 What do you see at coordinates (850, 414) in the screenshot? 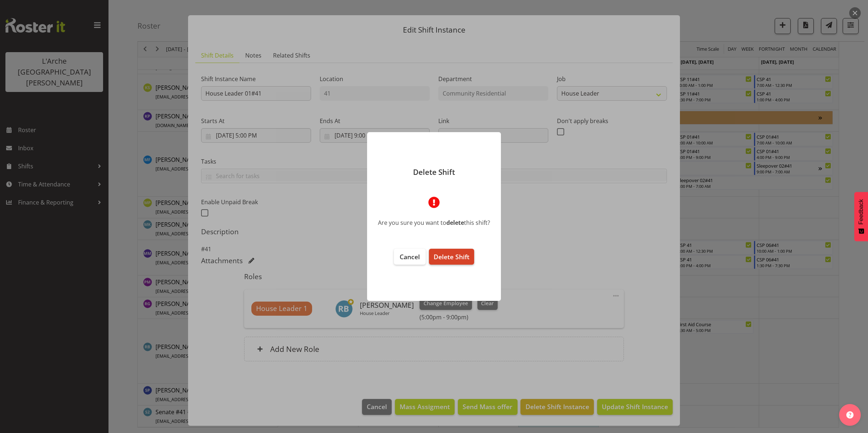
I see `img: help-xxl-2.png` at bounding box center [850, 414].